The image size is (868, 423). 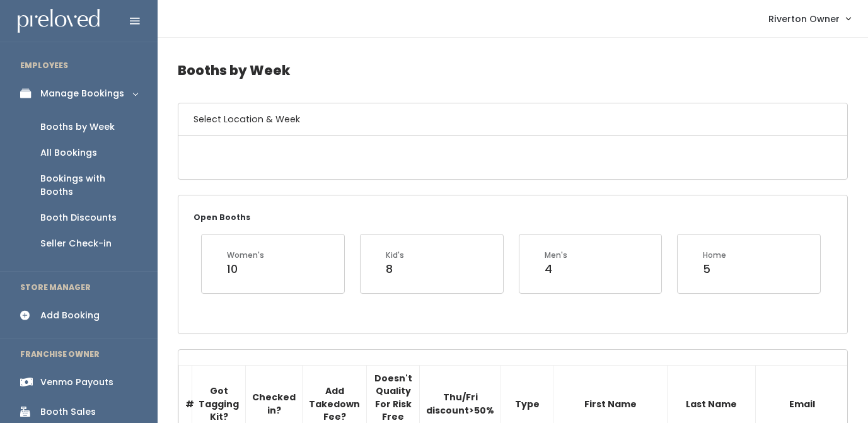 I want to click on div: Add Booking, so click(x=70, y=315).